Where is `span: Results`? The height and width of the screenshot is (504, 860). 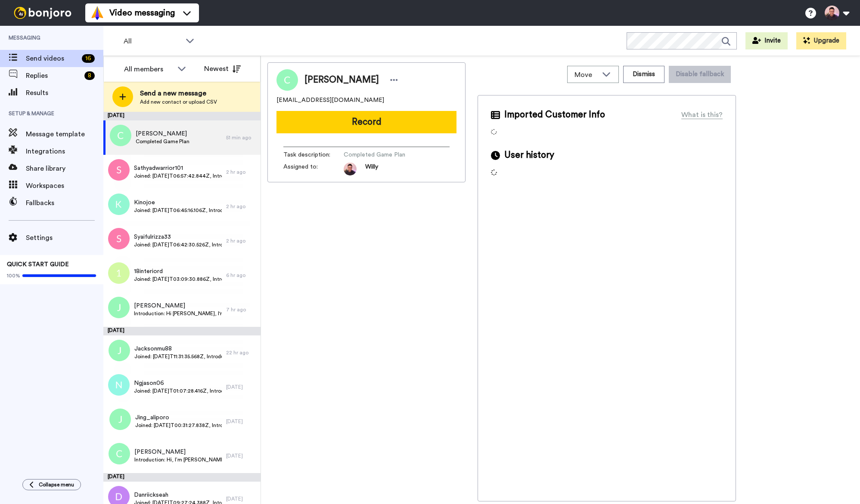
span: Results is located at coordinates (65, 93).